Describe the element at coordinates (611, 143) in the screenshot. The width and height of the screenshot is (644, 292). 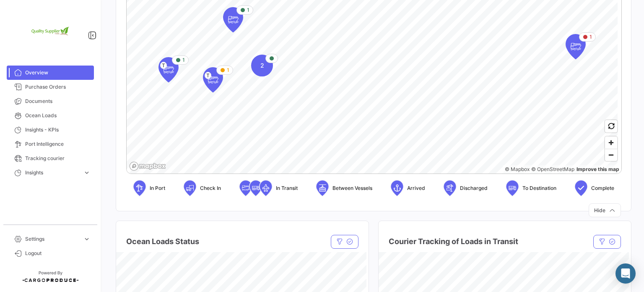
I see `span: Zoom in` at that location.